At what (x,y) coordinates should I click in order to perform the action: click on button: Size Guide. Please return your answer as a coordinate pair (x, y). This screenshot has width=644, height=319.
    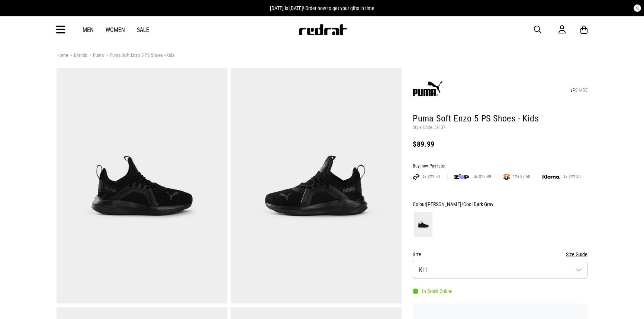
    Looking at the image, I should click on (576, 254).